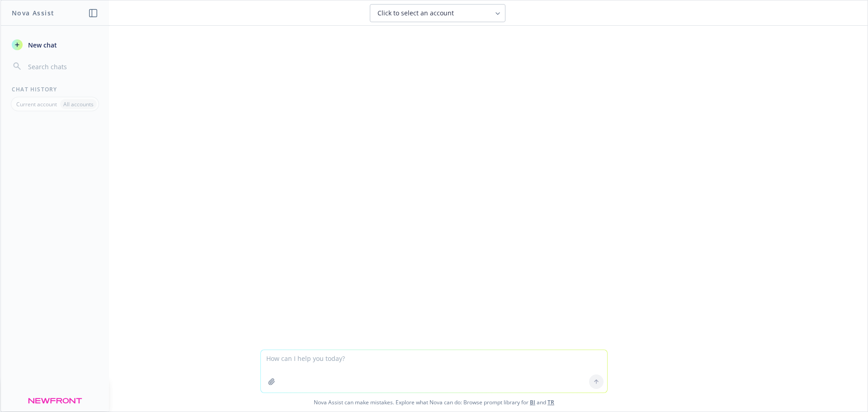  Describe the element at coordinates (37, 104) in the screenshot. I see `p: Current account` at that location.